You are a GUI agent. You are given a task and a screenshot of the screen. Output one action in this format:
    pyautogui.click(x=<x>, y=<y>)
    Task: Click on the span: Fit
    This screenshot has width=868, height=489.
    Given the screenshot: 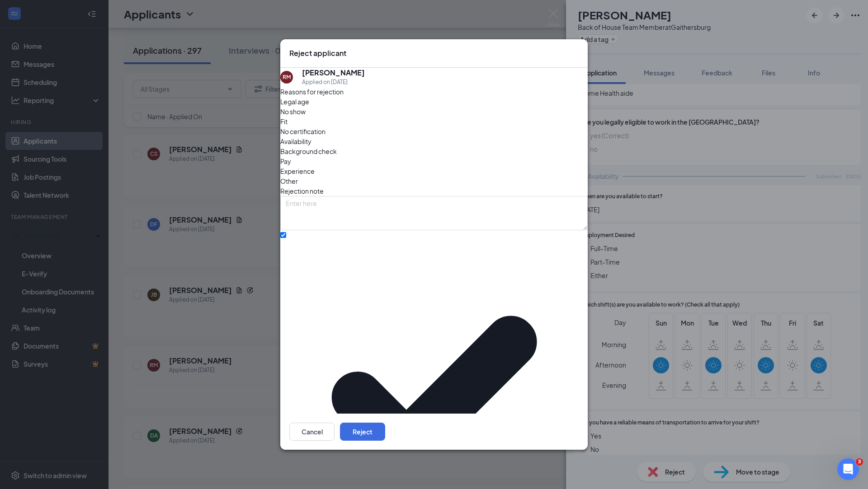 What is the action you would take?
    pyautogui.click(x=284, y=121)
    